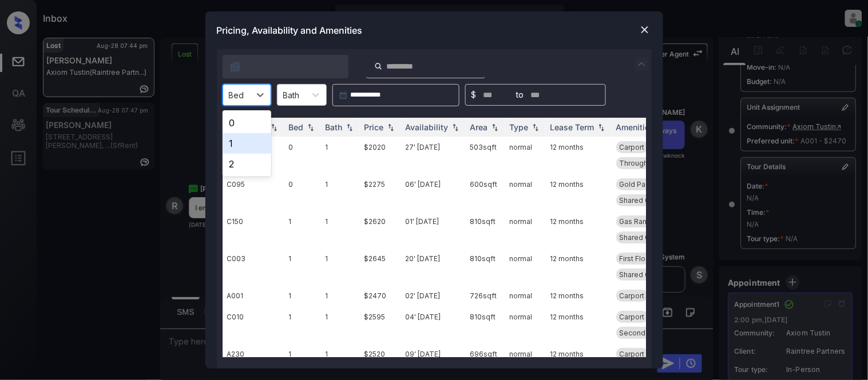 The image size is (868, 380). What do you see at coordinates (380, 266) in the screenshot?
I see `td: $2645` at bounding box center [380, 266].